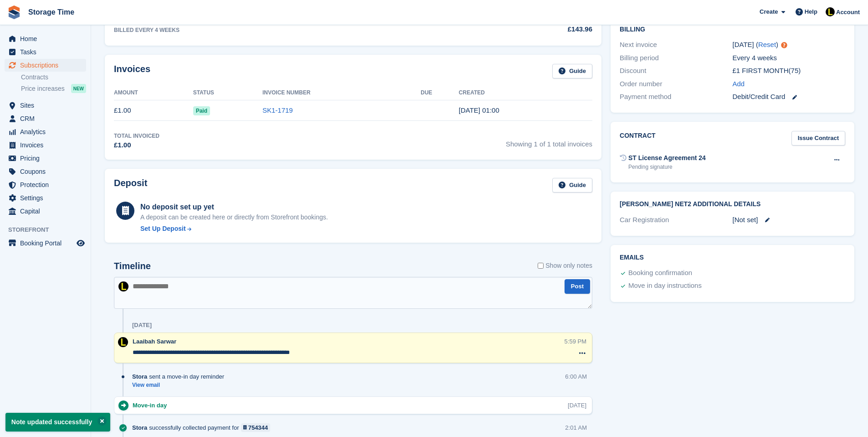  I want to click on div: £1 FIRST MONTH(75), so click(789, 70).